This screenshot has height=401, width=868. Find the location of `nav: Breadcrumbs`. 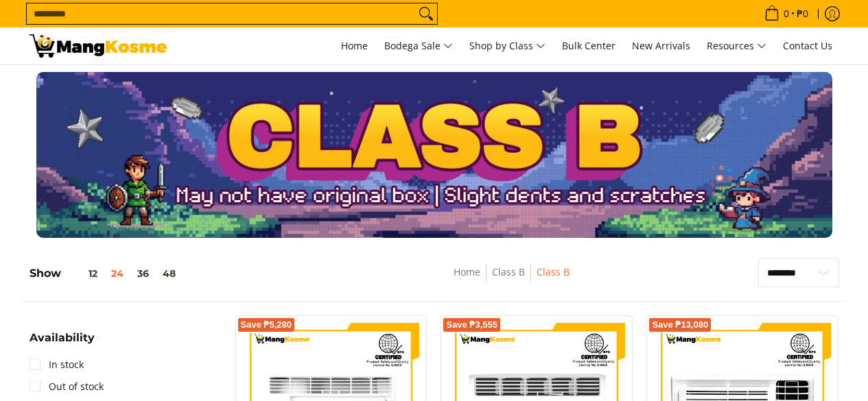

nav: Breadcrumbs is located at coordinates (511, 279).